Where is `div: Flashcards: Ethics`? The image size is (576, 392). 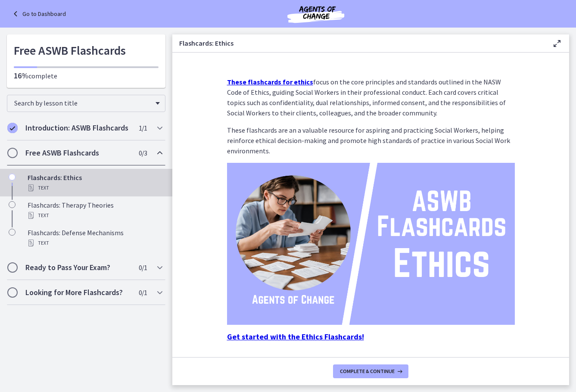
div: Flashcards: Ethics is located at coordinates (95, 183).